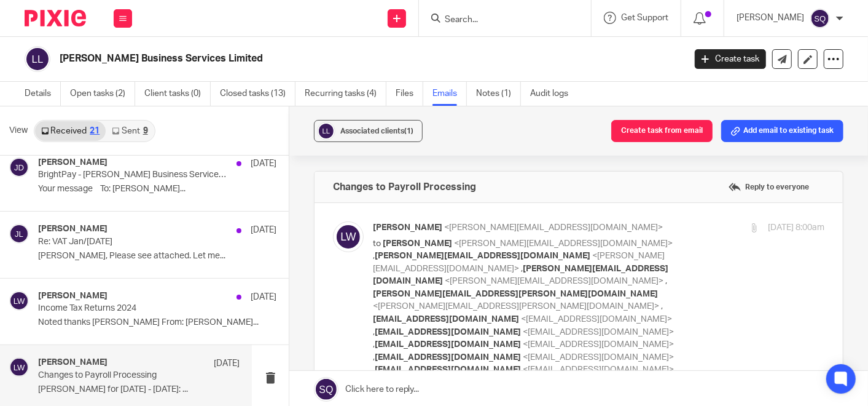 This screenshot has height=406, width=868. Describe the element at coordinates (408, 131) in the screenshot. I see `span: (1)` at that location.